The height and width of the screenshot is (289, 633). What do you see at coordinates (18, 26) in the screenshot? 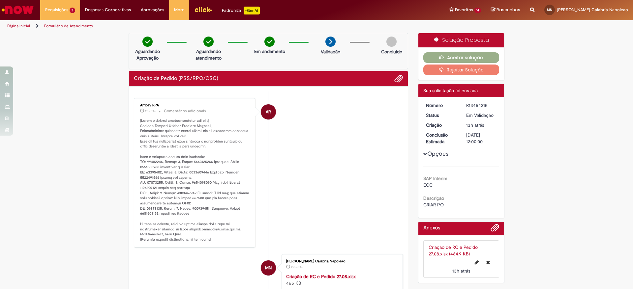
I see `a: Página inicial` at bounding box center [18, 26].